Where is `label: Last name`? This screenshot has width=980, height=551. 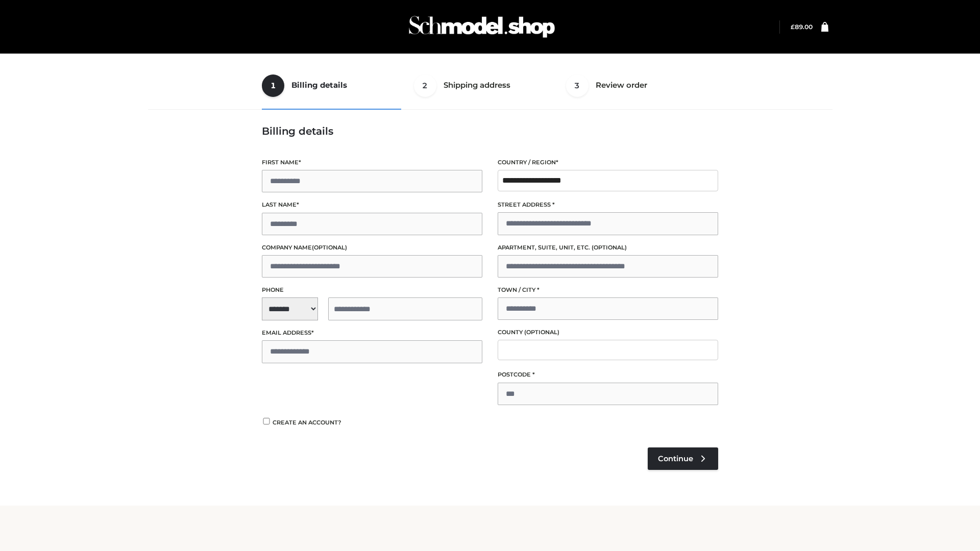 label: Last name is located at coordinates (372, 205).